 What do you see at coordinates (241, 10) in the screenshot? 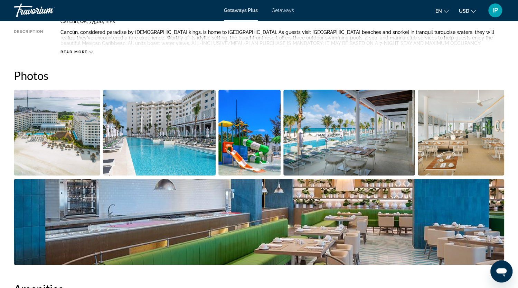
I see `span: Getaways Plus` at bounding box center [241, 10].